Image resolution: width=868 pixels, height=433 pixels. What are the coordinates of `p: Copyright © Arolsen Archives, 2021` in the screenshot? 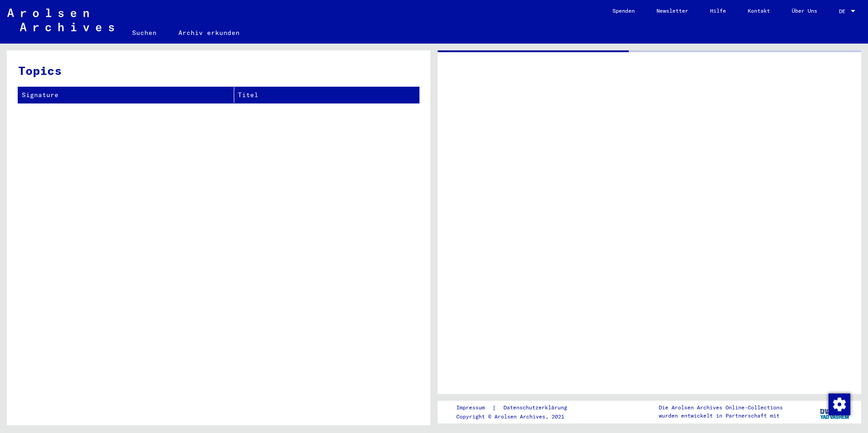 It's located at (517, 416).